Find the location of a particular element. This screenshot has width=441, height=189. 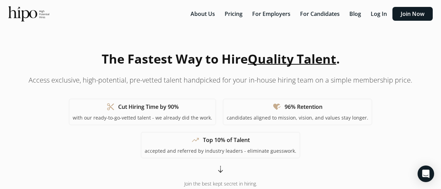

button: For Employers is located at coordinates (271, 14).